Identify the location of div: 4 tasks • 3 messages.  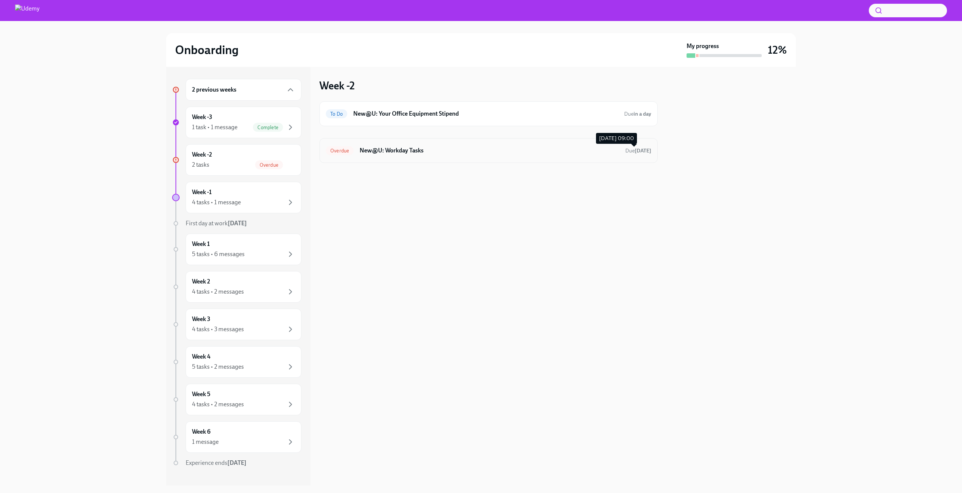
(218, 330).